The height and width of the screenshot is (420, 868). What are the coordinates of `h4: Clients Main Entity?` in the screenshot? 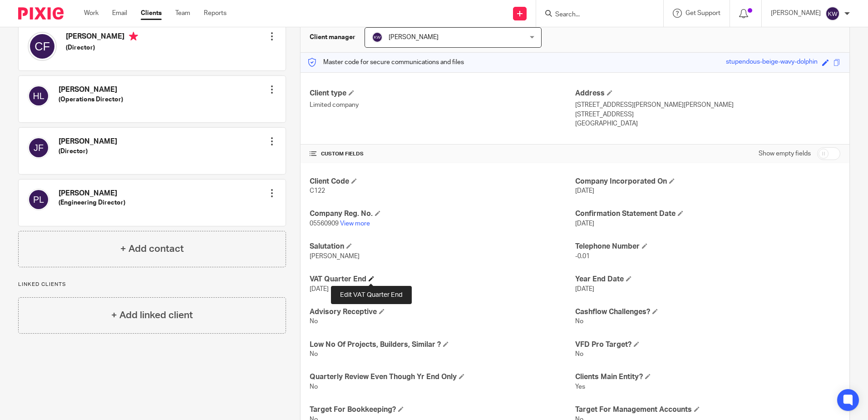 It's located at (708, 377).